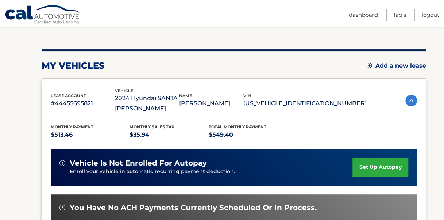  What do you see at coordinates (169, 135) in the screenshot?
I see `p: $35.94` at bounding box center [169, 135].